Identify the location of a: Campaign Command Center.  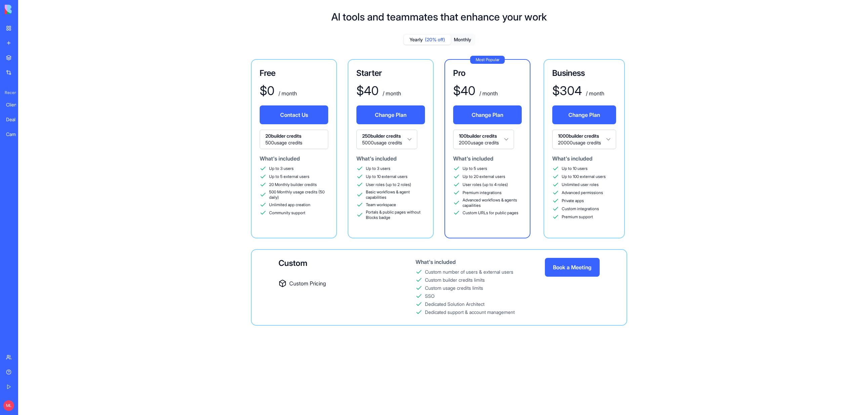
(15, 134).